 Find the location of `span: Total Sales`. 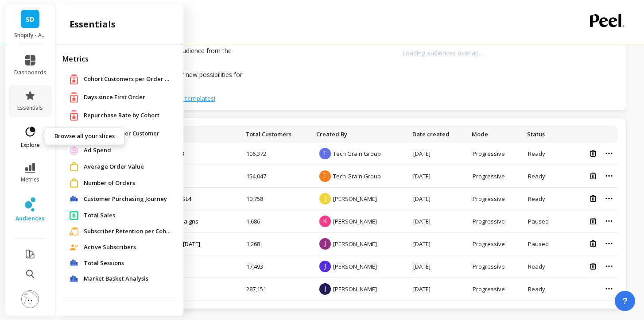

span: Total Sales is located at coordinates (99, 216).